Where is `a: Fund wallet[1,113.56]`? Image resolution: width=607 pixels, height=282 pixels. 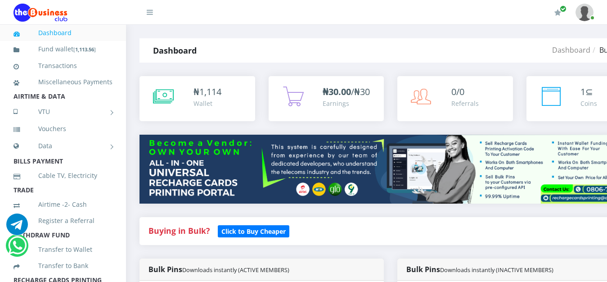 a: Fund wallet[1,113.56] is located at coordinates (63, 49).